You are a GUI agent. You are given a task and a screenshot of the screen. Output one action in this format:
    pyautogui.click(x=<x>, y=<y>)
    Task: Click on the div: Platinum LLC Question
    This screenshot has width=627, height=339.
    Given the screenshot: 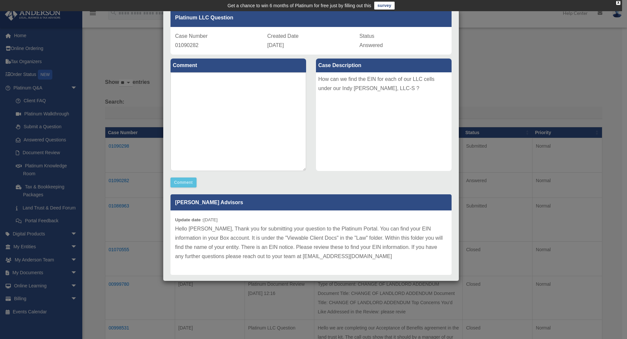 What is the action you would take?
    pyautogui.click(x=311, y=18)
    